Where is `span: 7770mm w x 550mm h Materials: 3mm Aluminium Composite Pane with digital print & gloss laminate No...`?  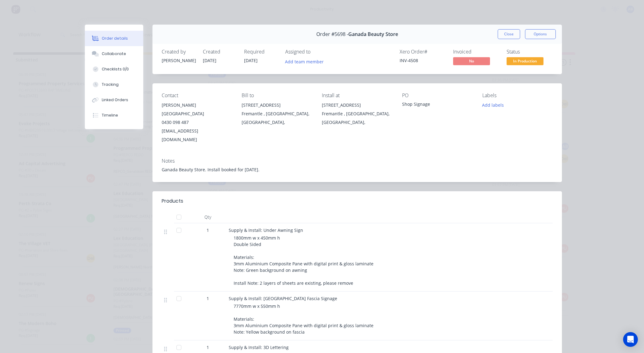
span: 7770mm w x 550mm h Materials: 3mm Aluminium Composite Pane with digital print & gloss laminate No... is located at coordinates (304, 319).